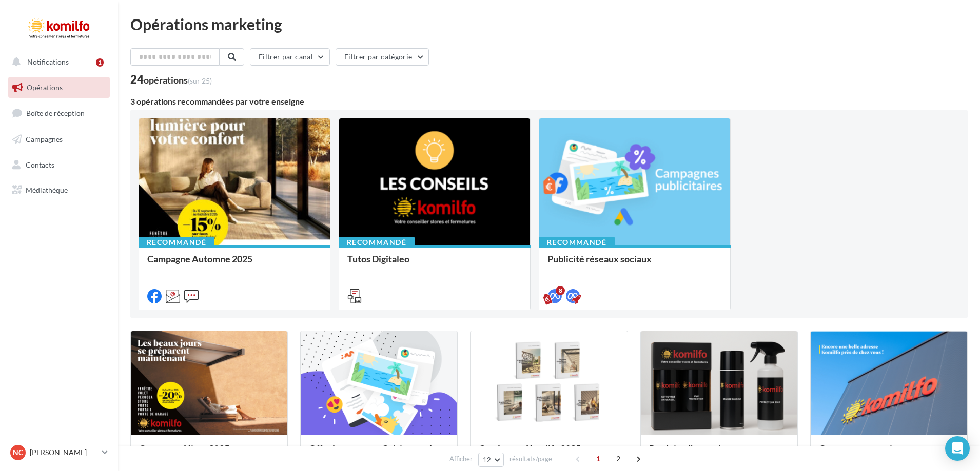  What do you see at coordinates (209, 454) in the screenshot?
I see `div: Campagne Hiver 2025` at bounding box center [209, 454].